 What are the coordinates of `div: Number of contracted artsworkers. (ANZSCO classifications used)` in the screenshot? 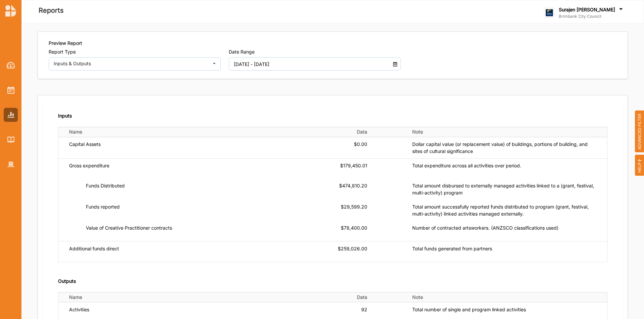 It's located at (504, 228).